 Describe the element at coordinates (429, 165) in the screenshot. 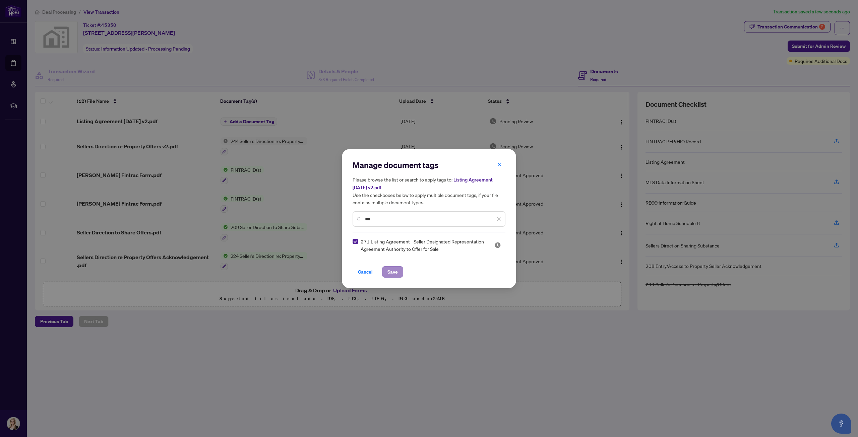

I see `h2: Manage document tags` at that location.